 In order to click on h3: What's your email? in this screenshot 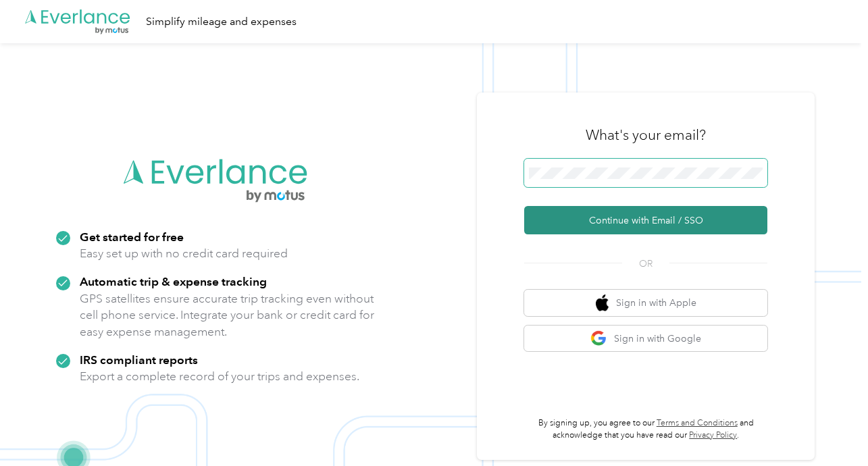, I will do `click(646, 136)`.